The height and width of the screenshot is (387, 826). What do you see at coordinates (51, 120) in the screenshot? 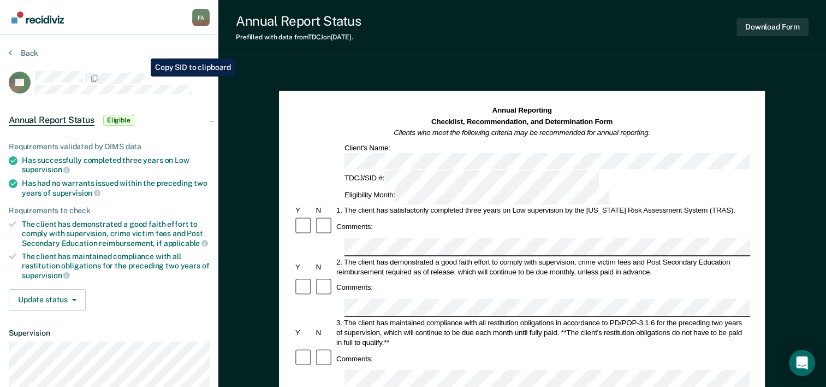
I see `span: Annual Report Status` at bounding box center [51, 120].